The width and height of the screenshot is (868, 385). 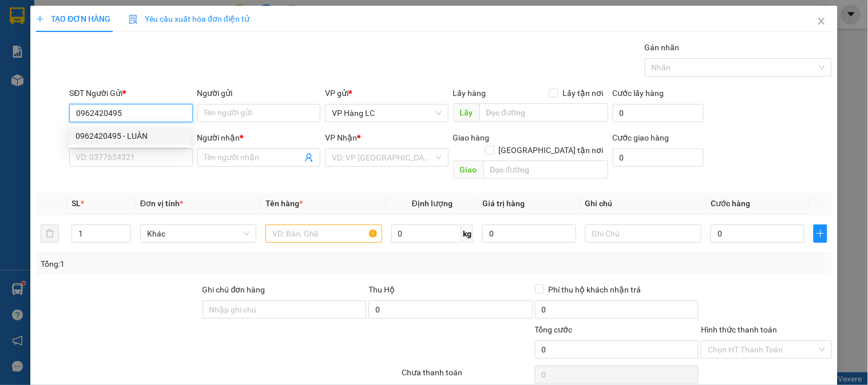 What do you see at coordinates (820, 234) in the screenshot?
I see `button: plus` at bounding box center [820, 234].